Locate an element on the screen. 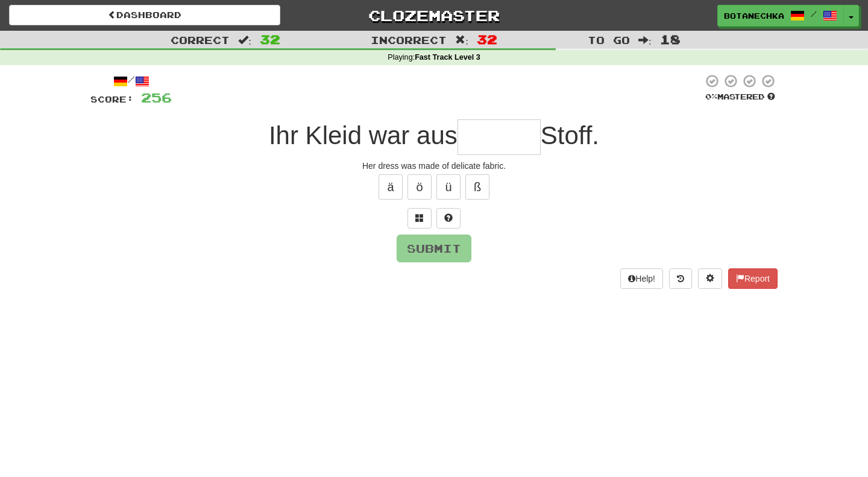  button: Help! is located at coordinates (641, 278).